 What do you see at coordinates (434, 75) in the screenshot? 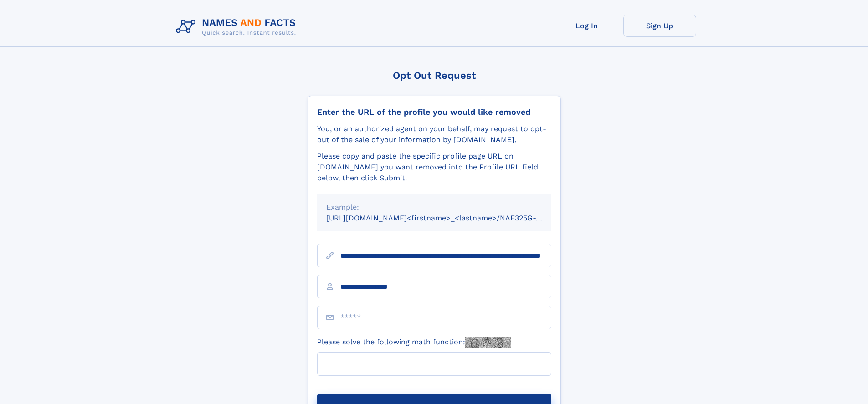
I see `div: Opt Out Request` at bounding box center [434, 75].